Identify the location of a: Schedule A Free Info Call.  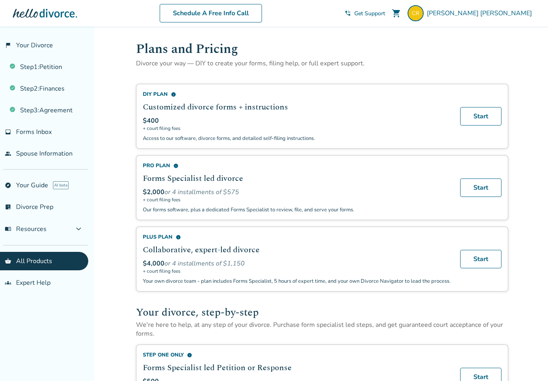
(211, 13).